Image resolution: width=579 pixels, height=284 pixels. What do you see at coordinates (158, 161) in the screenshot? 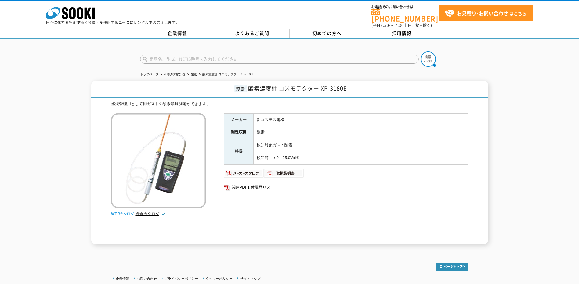
I see `img: 酸素濃度計 コスモテクター XP-3180E` at bounding box center [158, 161].